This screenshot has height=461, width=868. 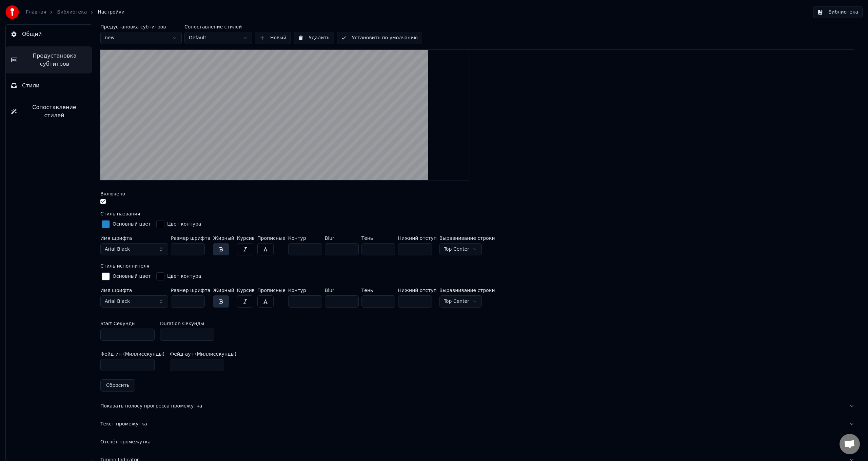 What do you see at coordinates (472, 406) in the screenshot?
I see `div: Показать полосу прогресса промежутка` at bounding box center [472, 406].